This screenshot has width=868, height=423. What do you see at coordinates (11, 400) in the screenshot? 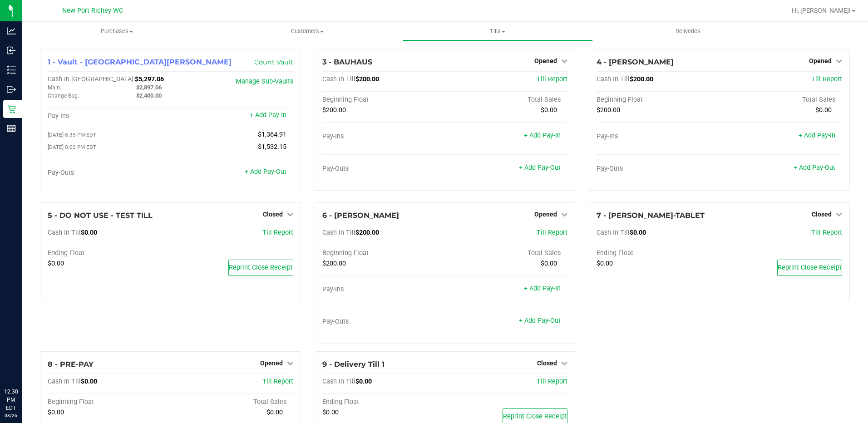
I see `p: 12:30 PM EDT` at bounding box center [11, 400].